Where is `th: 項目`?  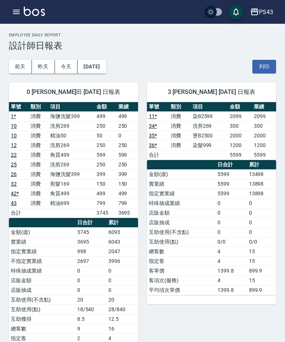
th: 項目 is located at coordinates (71, 107).